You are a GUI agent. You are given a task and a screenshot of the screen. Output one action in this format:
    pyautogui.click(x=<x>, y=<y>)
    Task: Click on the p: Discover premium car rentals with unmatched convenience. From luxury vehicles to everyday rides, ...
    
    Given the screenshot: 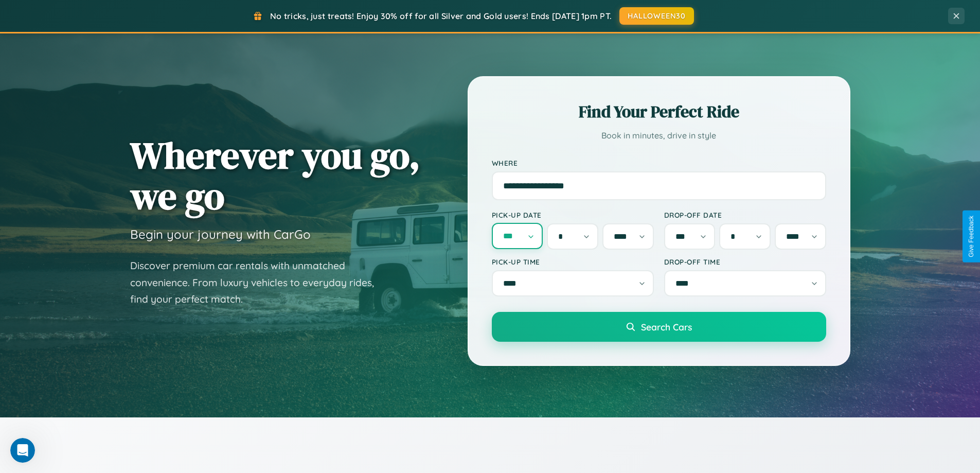 What is the action you would take?
    pyautogui.click(x=258, y=282)
    